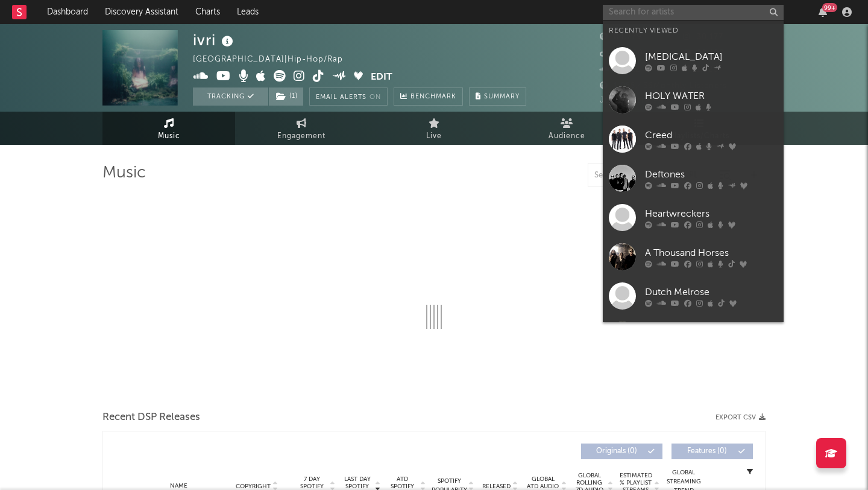  I want to click on a: HOLY WATER, so click(693, 99).